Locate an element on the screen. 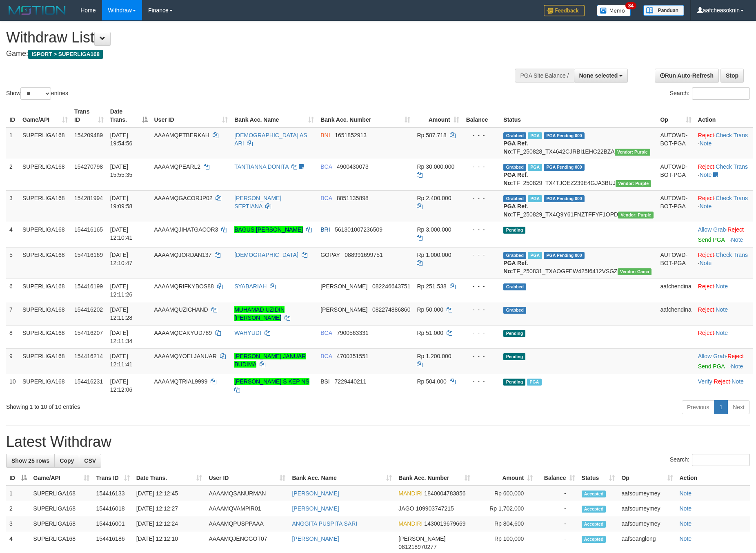 Image resolution: width=756 pixels, height=553 pixels. a: Allow Grab is located at coordinates (712, 230).